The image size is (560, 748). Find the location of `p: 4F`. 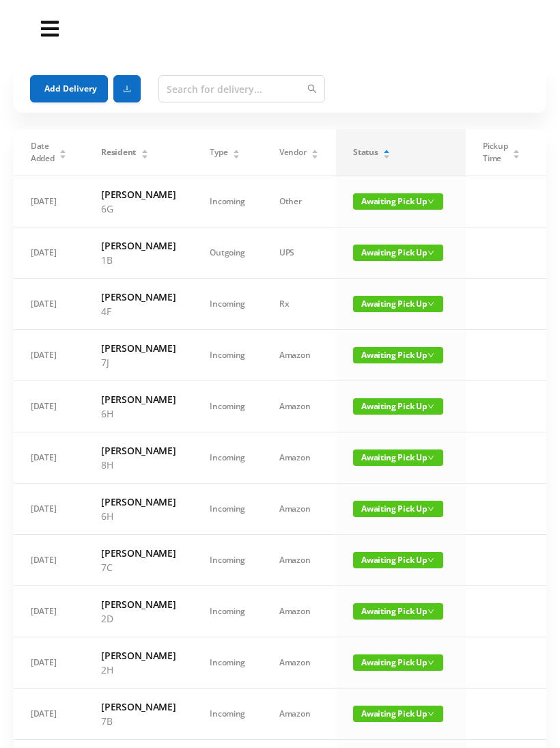

p: 4F is located at coordinates (138, 311).